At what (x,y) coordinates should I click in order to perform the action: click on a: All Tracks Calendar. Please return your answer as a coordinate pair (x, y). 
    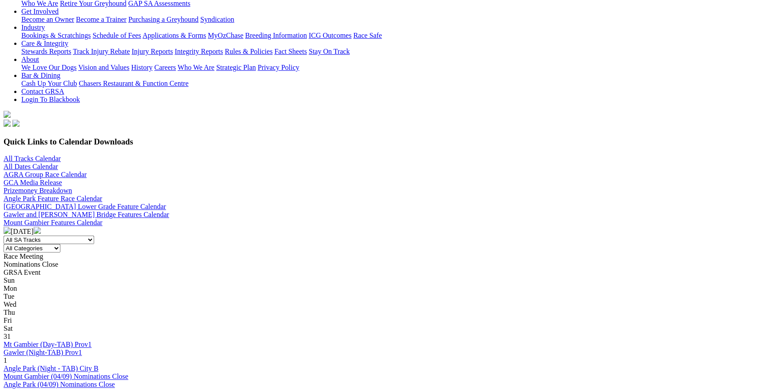
    Looking at the image, I should click on (32, 158).